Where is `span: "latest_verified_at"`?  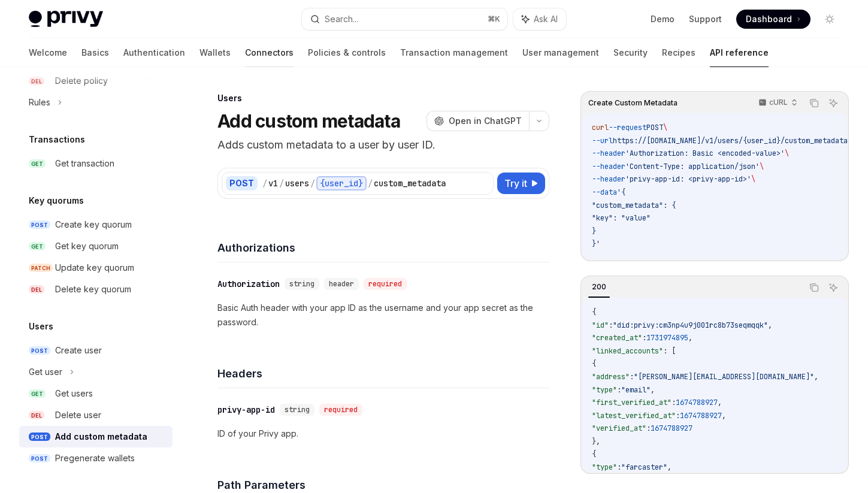 span: "latest_verified_at" is located at coordinates (634, 416).